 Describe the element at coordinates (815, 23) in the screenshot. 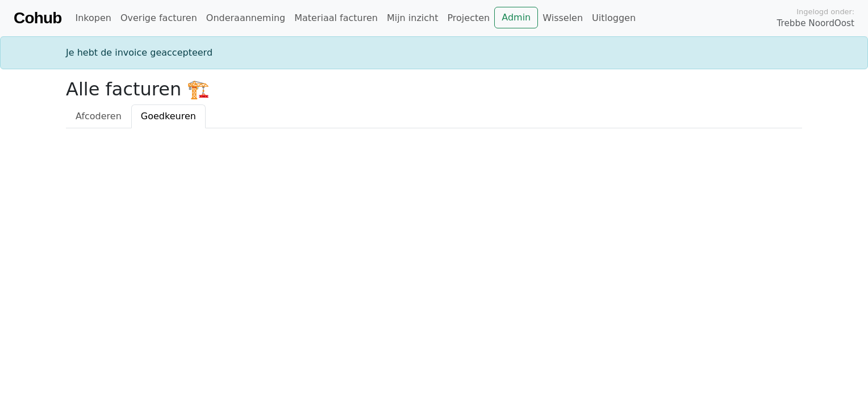

I see `span: Trebbe NoordOost` at that location.